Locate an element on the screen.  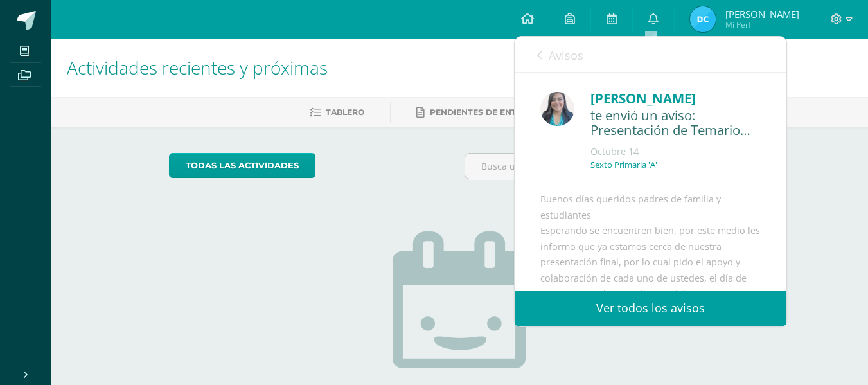
p: Sexto Primaria 'A' is located at coordinates (624, 165).